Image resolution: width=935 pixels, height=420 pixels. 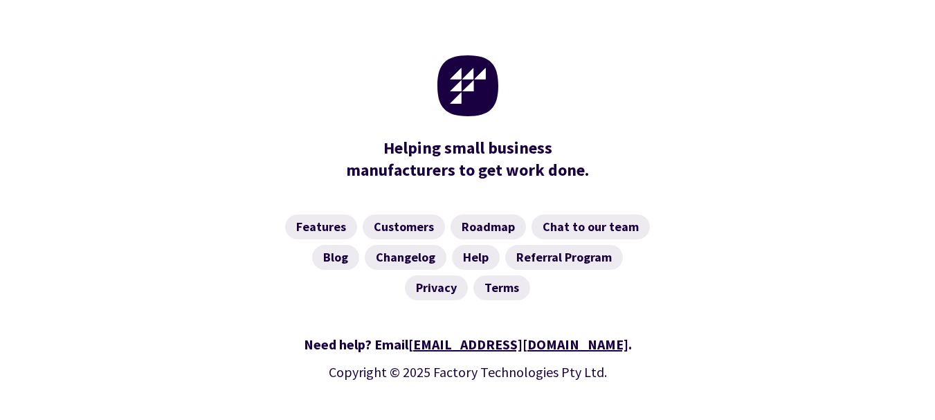 I want to click on nav: Footer Navigation, so click(x=468, y=257).